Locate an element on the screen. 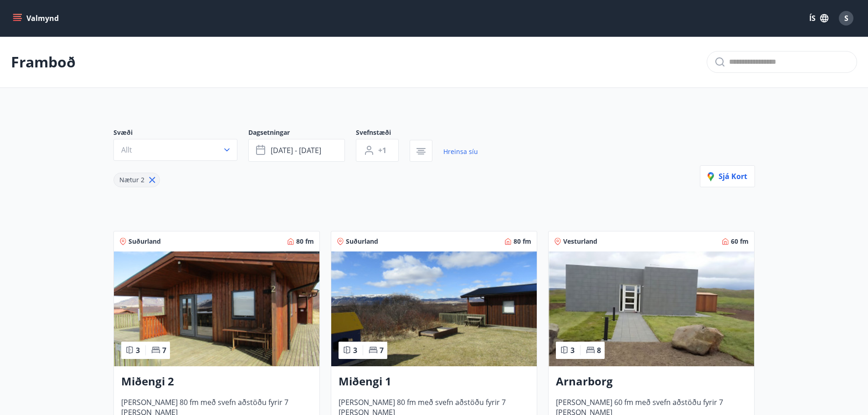 This screenshot has width=868, height=415. span: Sjá kort is located at coordinates (727, 177).